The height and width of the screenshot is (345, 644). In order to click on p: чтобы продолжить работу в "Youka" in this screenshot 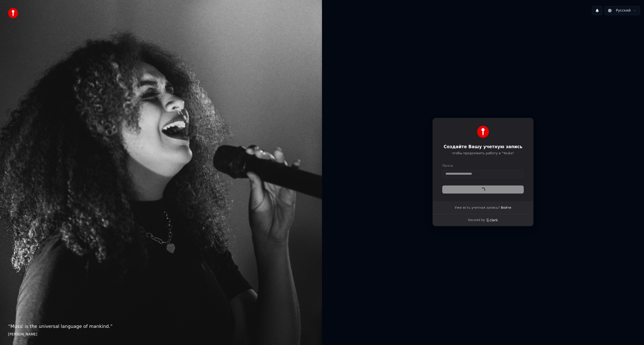, I will do `click(483, 154)`.